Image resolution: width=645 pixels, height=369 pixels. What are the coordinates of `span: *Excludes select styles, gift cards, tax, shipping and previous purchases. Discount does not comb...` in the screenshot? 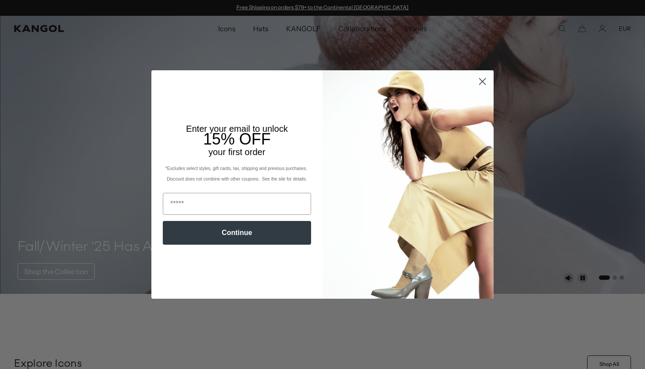 It's located at (237, 173).